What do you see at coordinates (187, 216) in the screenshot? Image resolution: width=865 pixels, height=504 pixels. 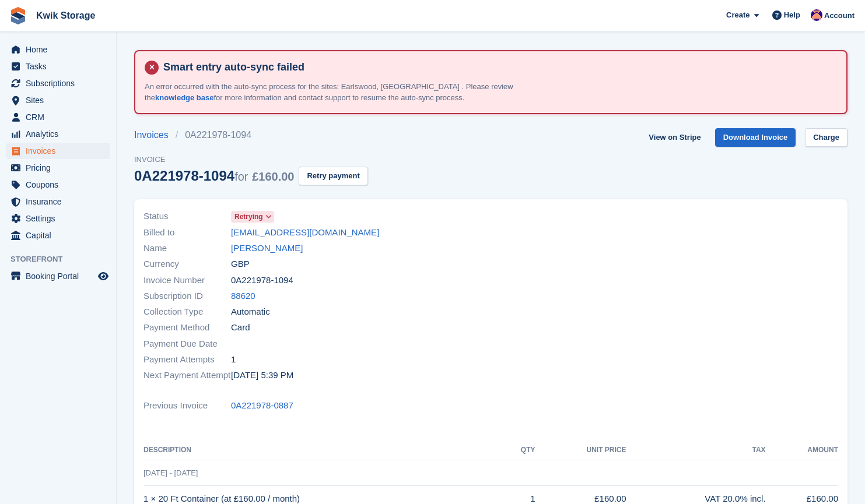 I see `span: Status` at bounding box center [187, 216].